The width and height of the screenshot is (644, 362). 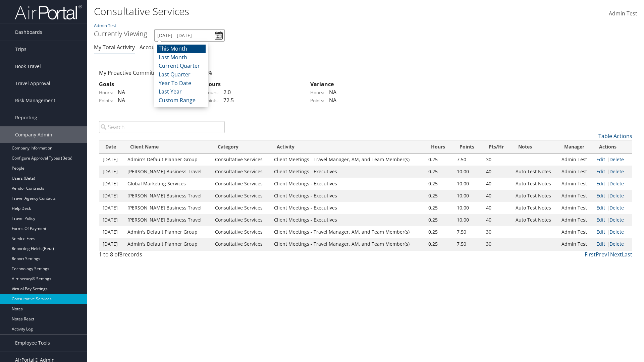 I want to click on input: Search, so click(x=162, y=127).